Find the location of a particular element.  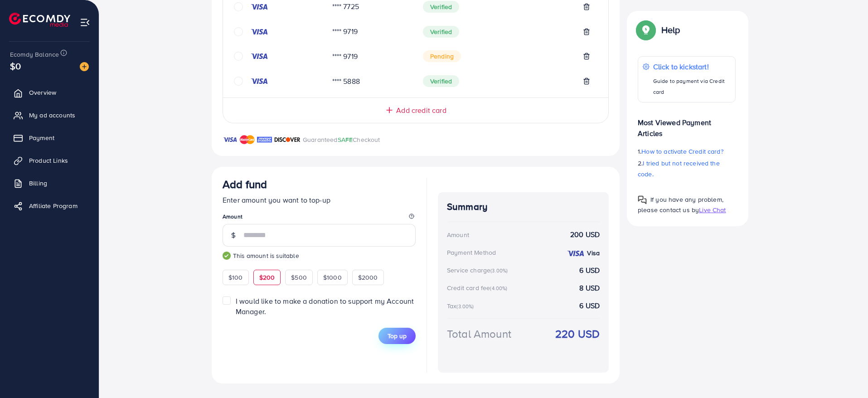

p: Help is located at coordinates (670, 30).